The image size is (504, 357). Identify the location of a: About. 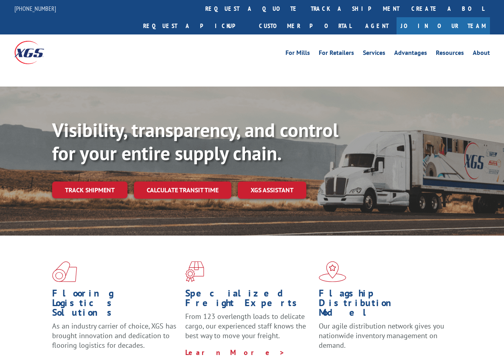
(481, 54).